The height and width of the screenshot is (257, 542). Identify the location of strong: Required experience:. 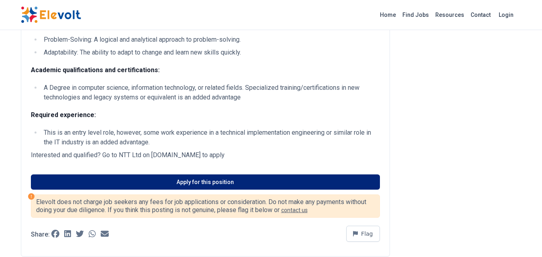
(63, 115).